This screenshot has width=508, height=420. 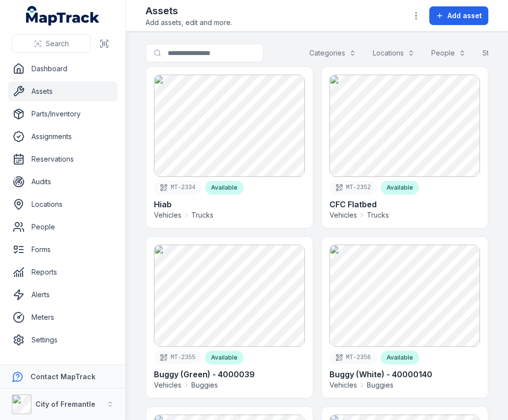 I want to click on a: Assets, so click(x=63, y=91).